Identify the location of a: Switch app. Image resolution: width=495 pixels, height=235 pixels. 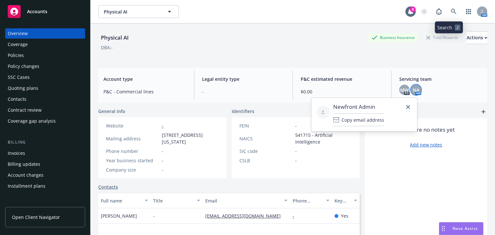
(469, 12).